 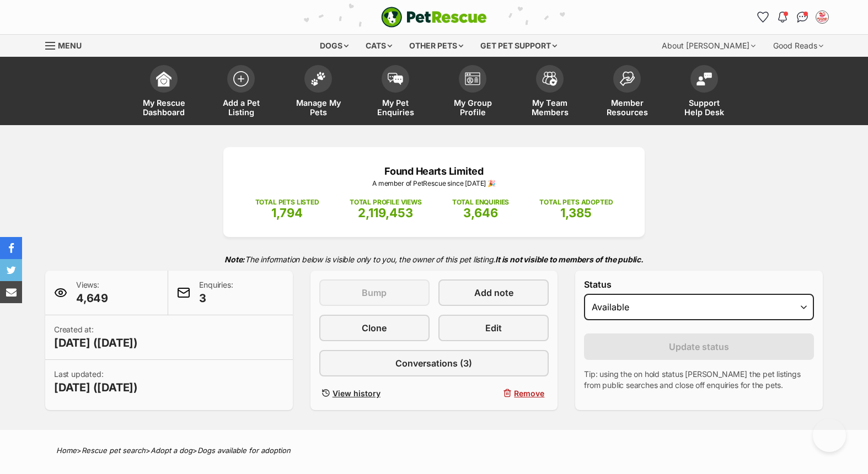 What do you see at coordinates (68, 44) in the screenshot?
I see `a: Menu` at bounding box center [68, 44].